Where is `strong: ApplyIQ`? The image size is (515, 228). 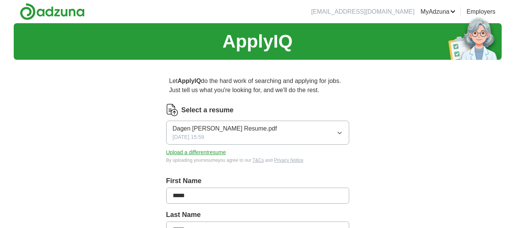 strong: ApplyIQ is located at coordinates (189, 81).